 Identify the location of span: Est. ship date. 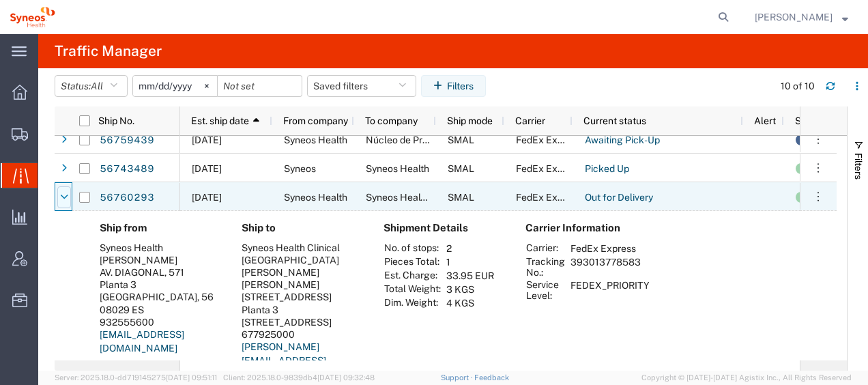
(219, 121).